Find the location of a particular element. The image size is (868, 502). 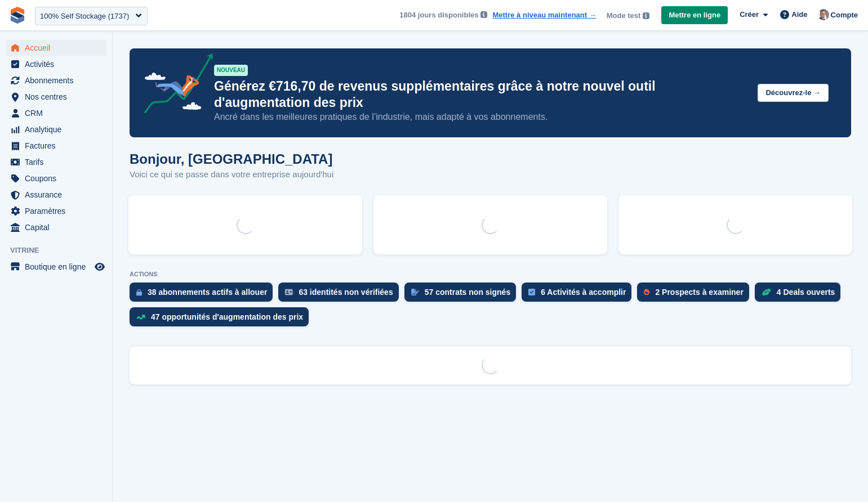

span: Mode test is located at coordinates (624, 16).